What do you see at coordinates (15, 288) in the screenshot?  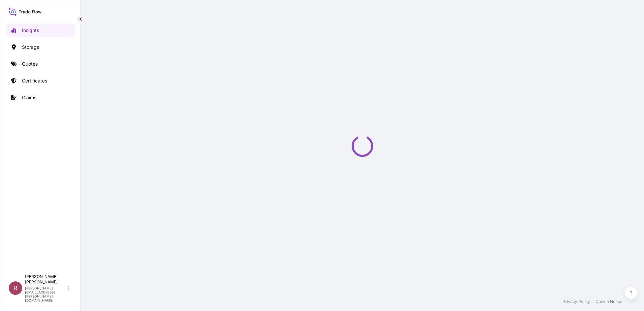 I see `span: R` at bounding box center [15, 288].